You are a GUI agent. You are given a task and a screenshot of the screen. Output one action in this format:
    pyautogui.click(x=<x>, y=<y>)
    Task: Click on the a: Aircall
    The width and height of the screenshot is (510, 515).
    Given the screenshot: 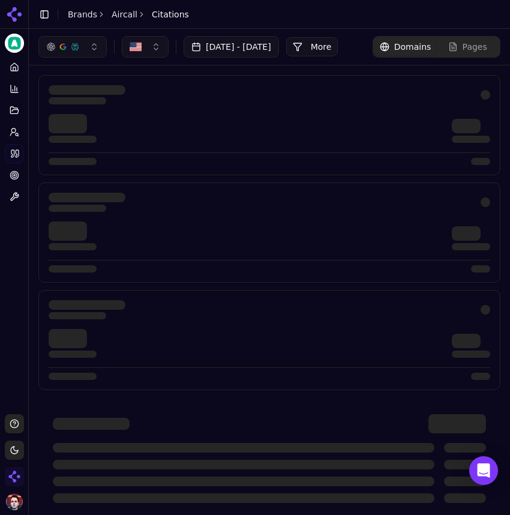 What is the action you would take?
    pyautogui.click(x=124, y=14)
    